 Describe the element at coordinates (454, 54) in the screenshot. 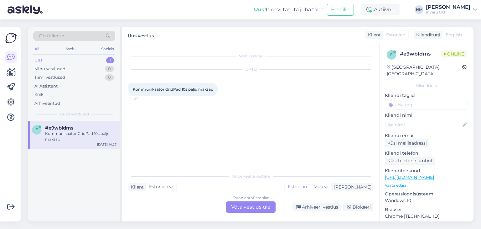

I see `span: Online` at that location.